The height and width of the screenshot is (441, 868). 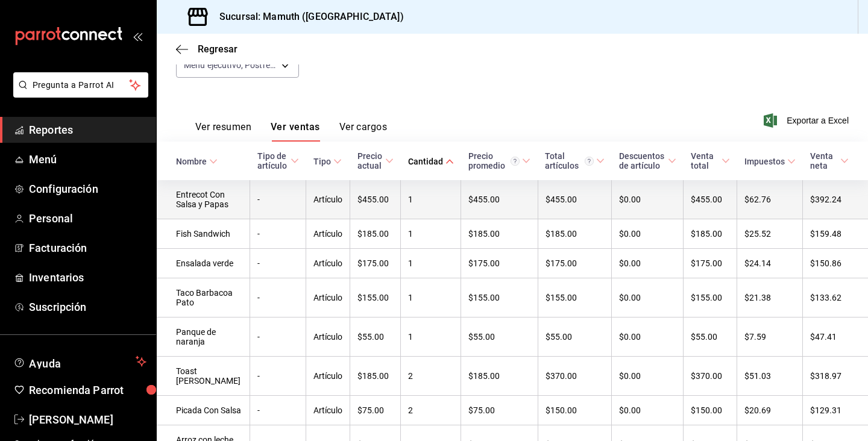 What do you see at coordinates (836, 263) in the screenshot?
I see `td: $150.86` at bounding box center [836, 263].